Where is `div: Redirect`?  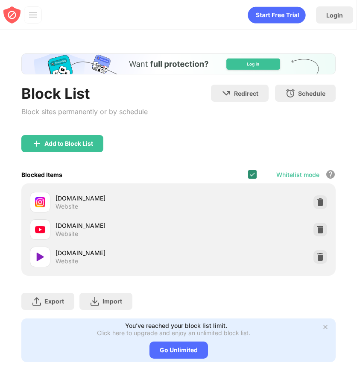
div: Redirect is located at coordinates (246, 93).